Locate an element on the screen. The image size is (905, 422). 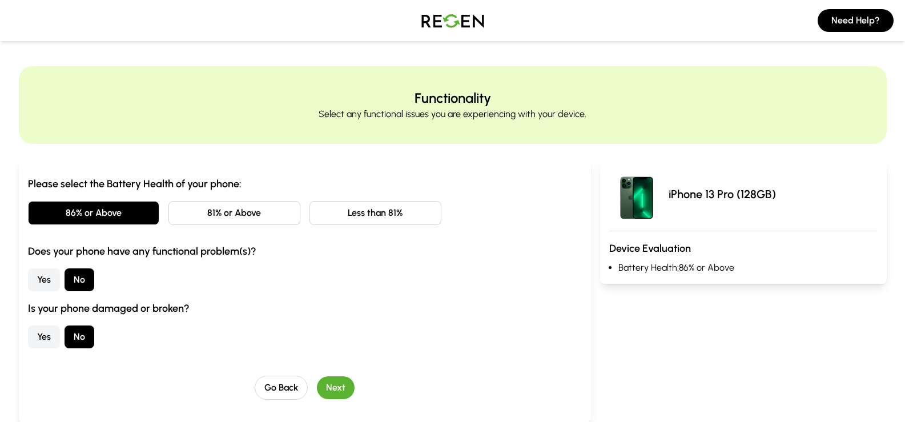
a: Need Help? is located at coordinates (855, 21).